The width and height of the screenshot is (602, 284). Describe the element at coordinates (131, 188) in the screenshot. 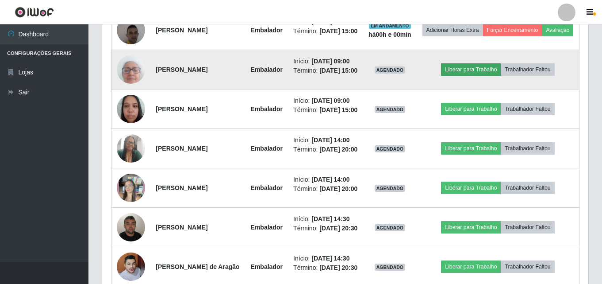

I see `img: 1749552138066.jpeg` at that location.